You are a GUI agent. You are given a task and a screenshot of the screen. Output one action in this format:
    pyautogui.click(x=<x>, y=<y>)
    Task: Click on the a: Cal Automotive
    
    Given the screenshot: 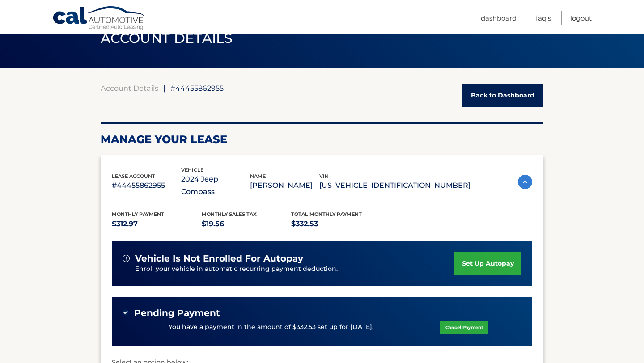 What is the action you would take?
    pyautogui.click(x=99, y=19)
    